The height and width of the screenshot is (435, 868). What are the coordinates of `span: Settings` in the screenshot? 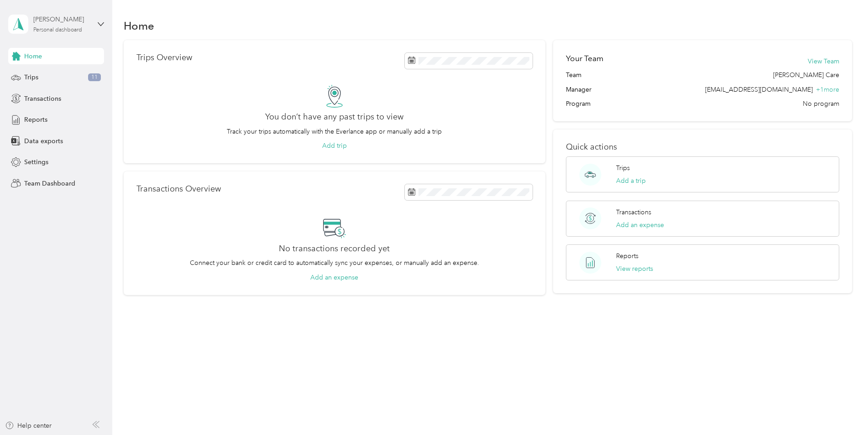 It's located at (36, 162).